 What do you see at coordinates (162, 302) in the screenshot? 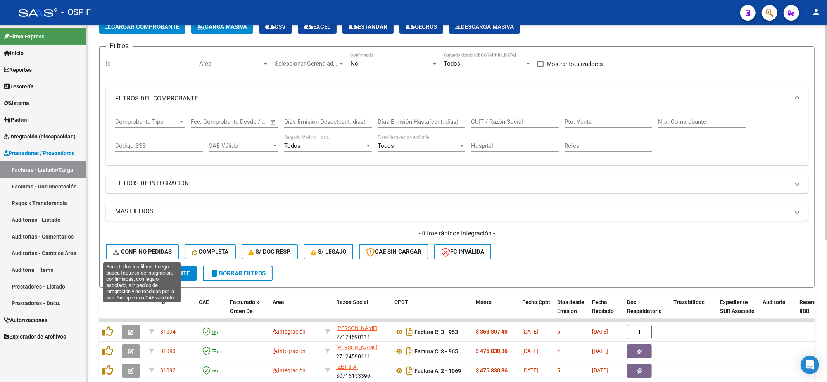
I see `span: ID` at bounding box center [162, 302].